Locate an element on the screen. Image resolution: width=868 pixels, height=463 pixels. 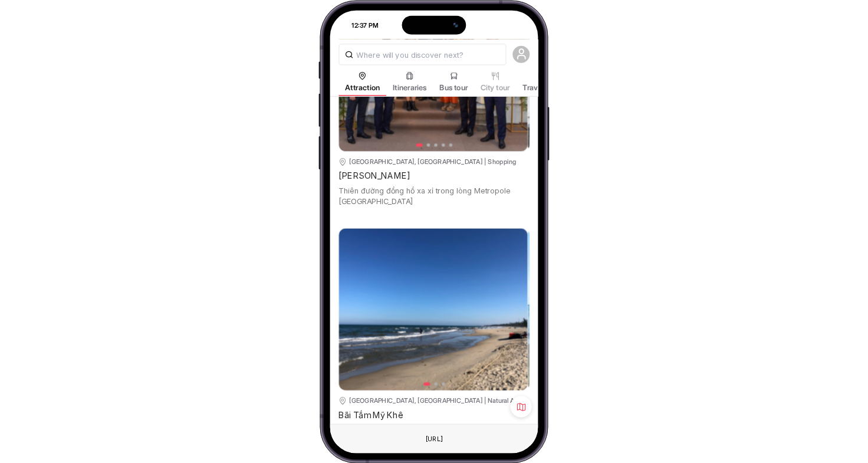
div: This is a fake element. To change the URL just use the Browser text field on the top. is located at coordinates (434, 439).